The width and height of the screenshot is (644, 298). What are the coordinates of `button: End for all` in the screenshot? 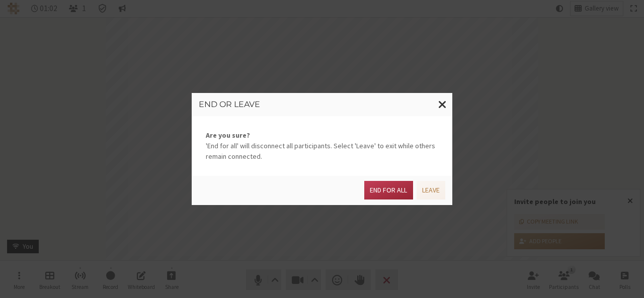 It's located at (388, 190).